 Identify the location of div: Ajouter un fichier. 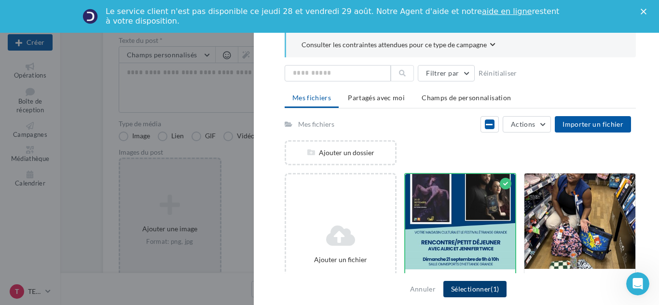
(341, 260).